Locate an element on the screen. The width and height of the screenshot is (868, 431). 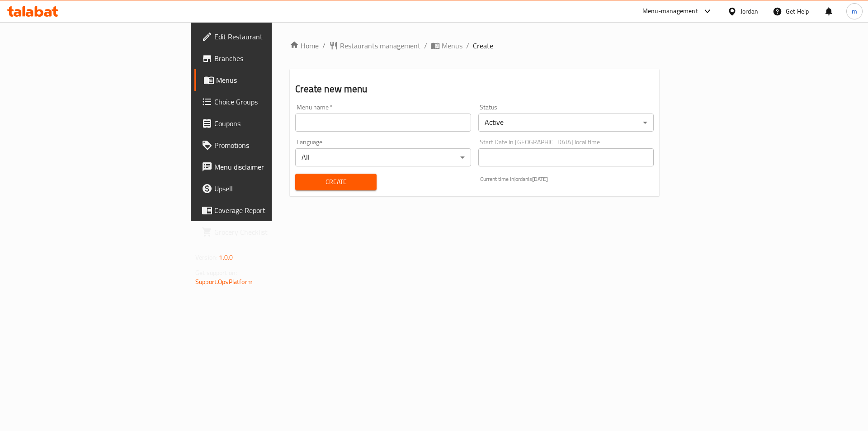
span: Menu disclaimer is located at coordinates (271, 167).